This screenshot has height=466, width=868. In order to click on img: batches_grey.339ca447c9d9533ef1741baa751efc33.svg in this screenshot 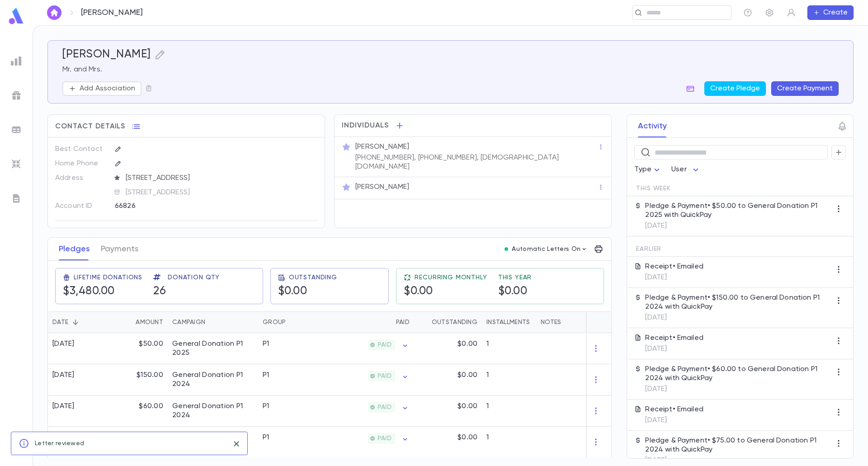, I will do `click(16, 130)`.